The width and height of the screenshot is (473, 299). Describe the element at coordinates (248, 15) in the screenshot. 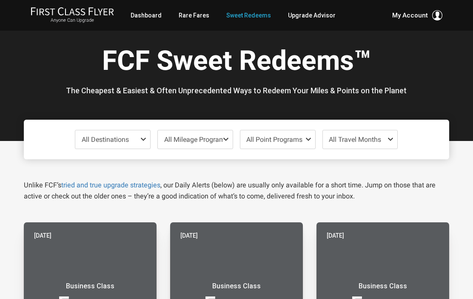

I see `a: Sweet Redeems` at that location.